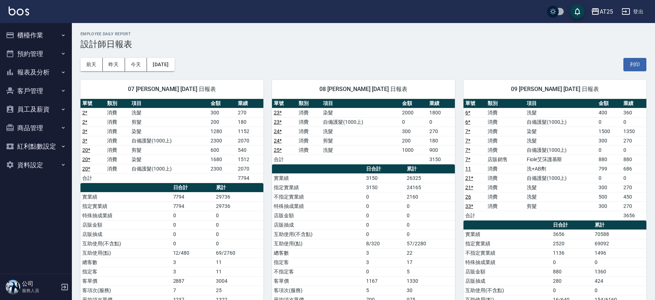 The width and height of the screenshot is (655, 300). Describe the element at coordinates (385, 169) in the screenshot. I see `th: 日合計` at that location.